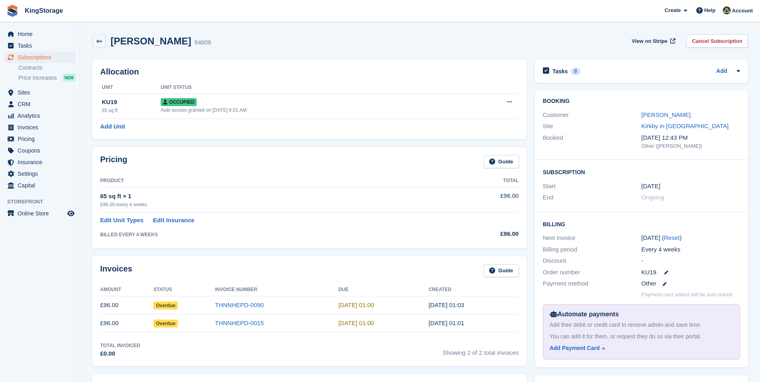 The image size is (760, 382). What do you see at coordinates (120, 346) in the screenshot?
I see `div: Total Invoiced` at bounding box center [120, 346].